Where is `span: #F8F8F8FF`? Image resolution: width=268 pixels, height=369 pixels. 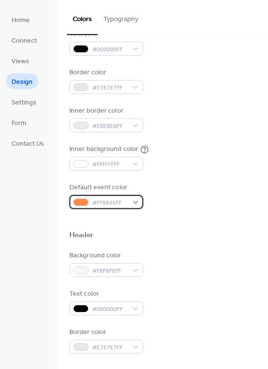
span: #F8F8F8FF is located at coordinates (110, 270).